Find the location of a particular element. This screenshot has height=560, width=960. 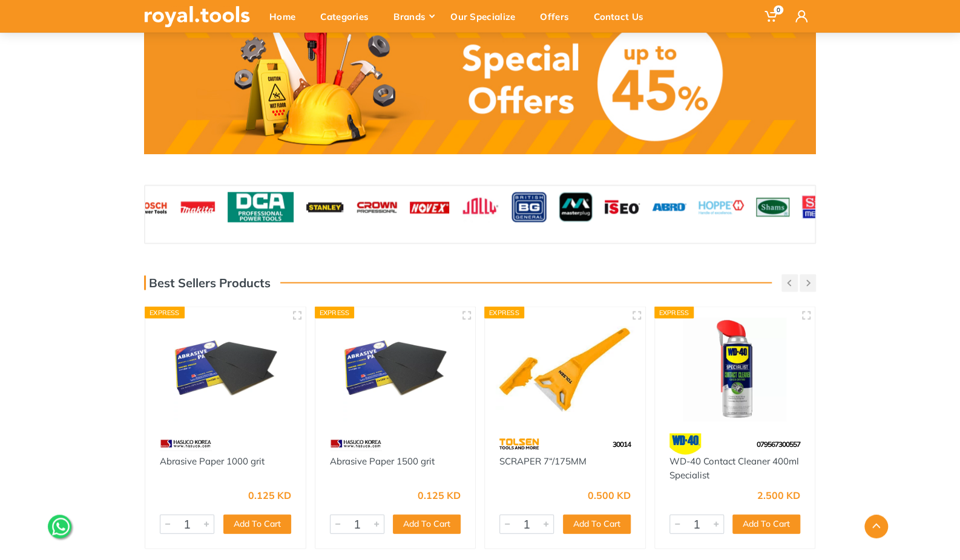

img: Royal Tools - Abrasive Paper 1500 grit is located at coordinates (395, 369).